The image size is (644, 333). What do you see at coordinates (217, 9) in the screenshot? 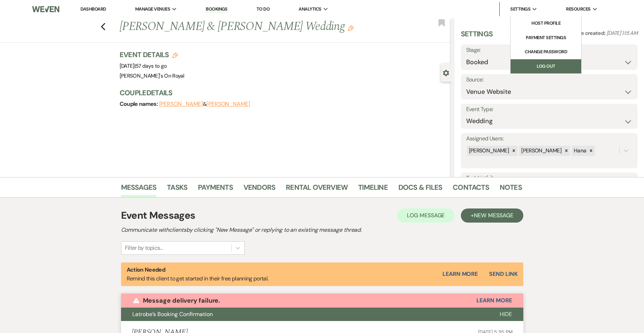
I see `a: Bookings` at bounding box center [217, 9].